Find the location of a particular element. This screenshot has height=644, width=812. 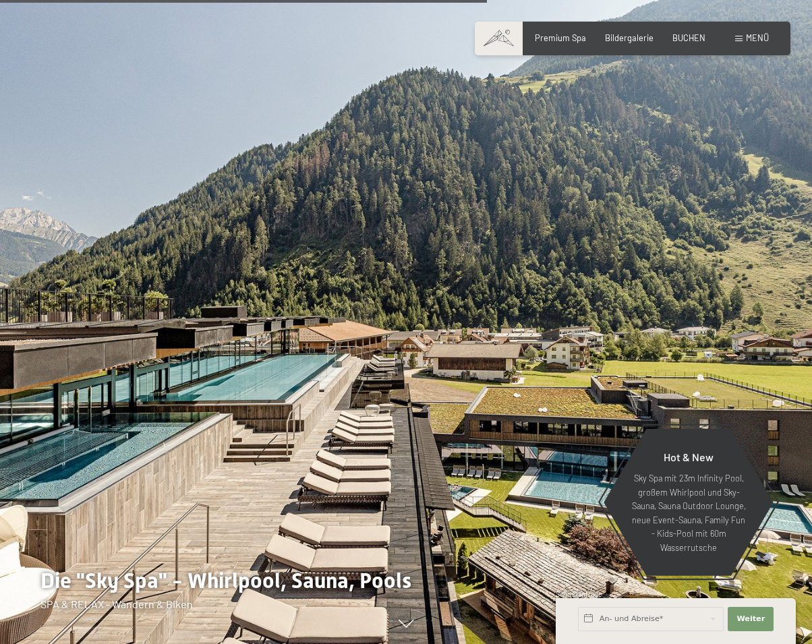

a: BUCHEN is located at coordinates (689, 38).